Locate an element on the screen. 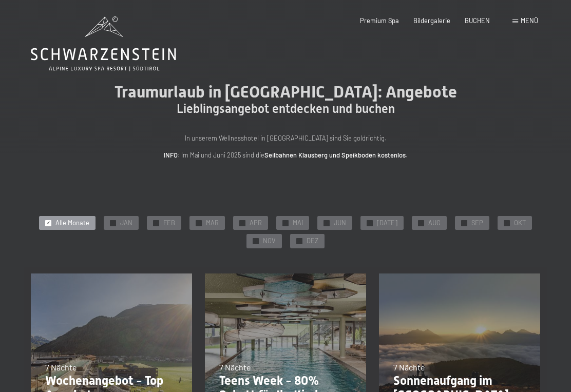  span: Bildergalerie is located at coordinates (432, 21).